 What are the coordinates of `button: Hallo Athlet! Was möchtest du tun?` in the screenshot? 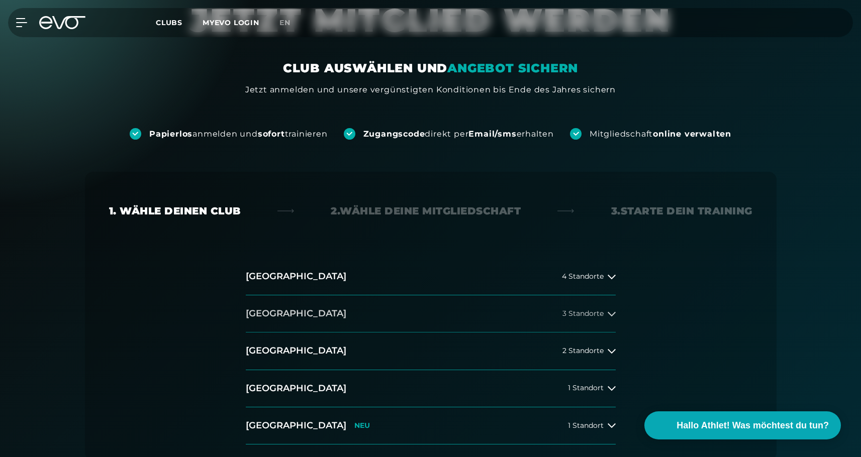 It's located at (742, 426).